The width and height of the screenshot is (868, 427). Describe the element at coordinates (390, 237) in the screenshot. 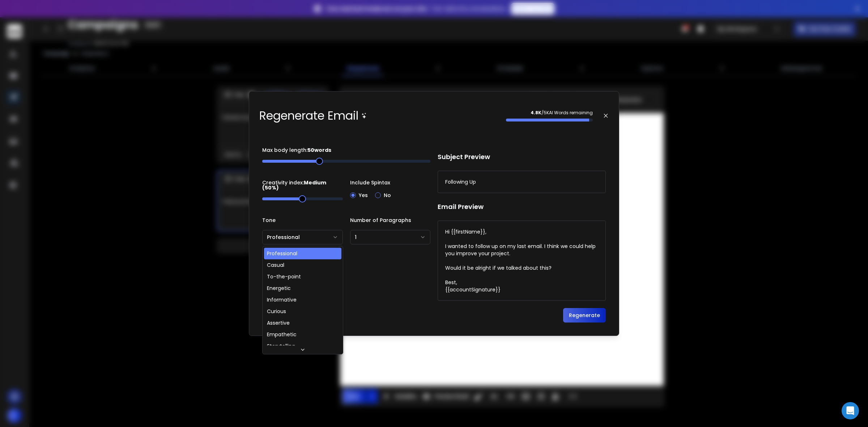

I see `button: 1` at that location.